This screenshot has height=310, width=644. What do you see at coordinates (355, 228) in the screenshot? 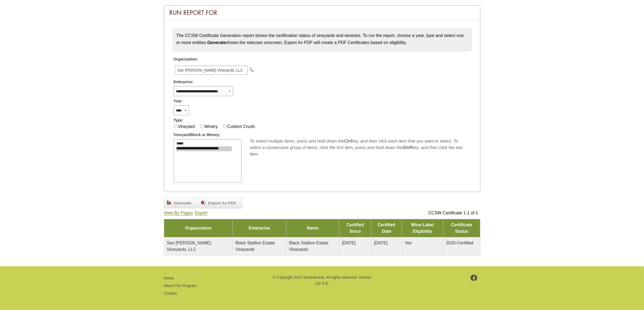
I see `td: Certified Since` at bounding box center [355, 228].